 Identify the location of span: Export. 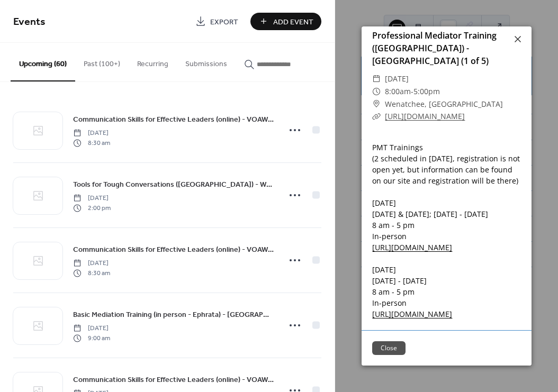
(224, 21).